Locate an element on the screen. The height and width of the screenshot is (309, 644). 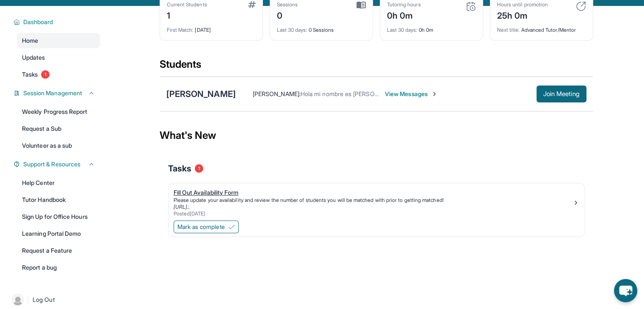
a: Report a bug is located at coordinates (58, 268).